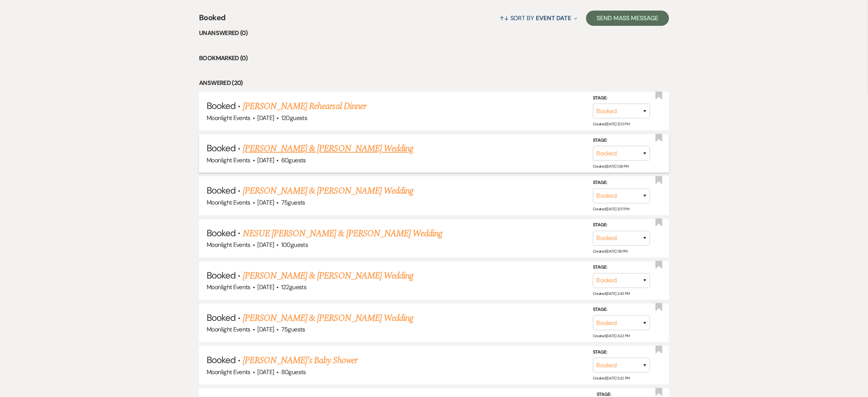 This screenshot has width=868, height=397. What do you see at coordinates (627, 18) in the screenshot?
I see `button: Send Mass Message` at bounding box center [627, 18].